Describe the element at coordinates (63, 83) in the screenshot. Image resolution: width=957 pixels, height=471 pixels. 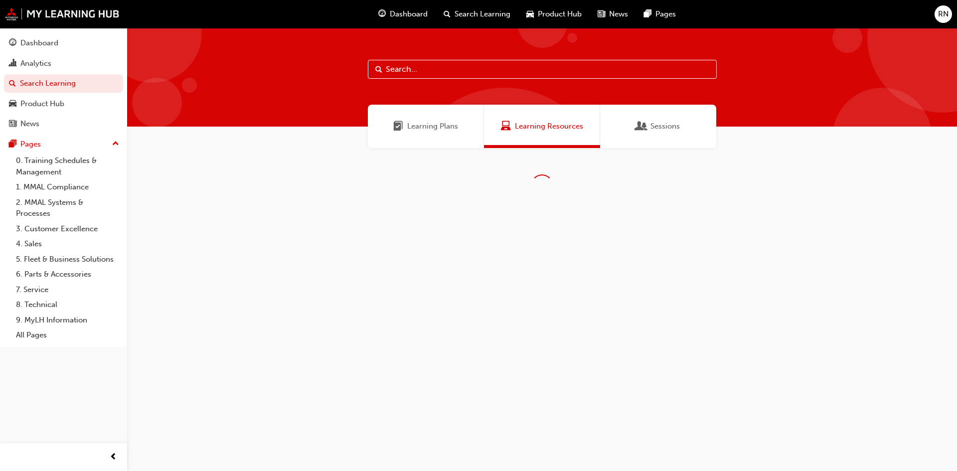
I see `button: DashboardAnalyticsSearch LearningProduct HubNews` at that location.